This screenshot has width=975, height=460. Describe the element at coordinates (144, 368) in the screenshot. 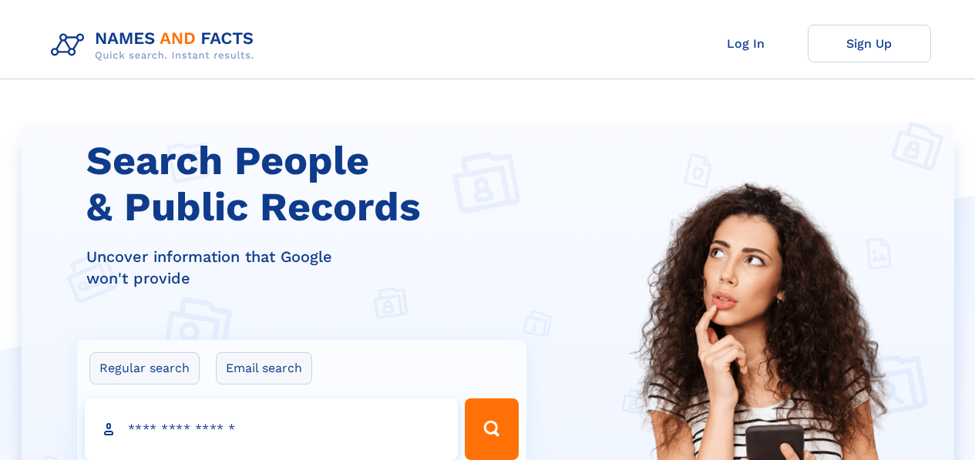

I see `label: Regular search` at that location.